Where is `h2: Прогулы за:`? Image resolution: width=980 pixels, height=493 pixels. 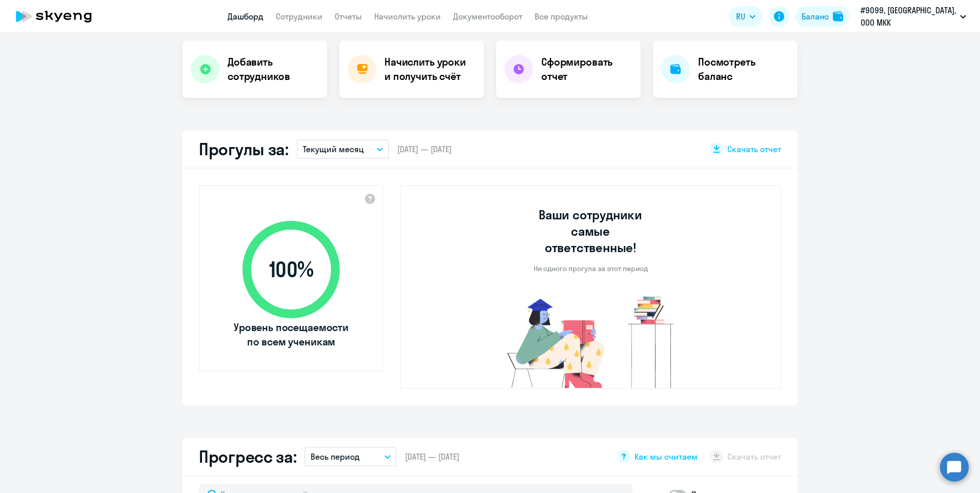
h2: Прогулы за: is located at coordinates (243, 149).